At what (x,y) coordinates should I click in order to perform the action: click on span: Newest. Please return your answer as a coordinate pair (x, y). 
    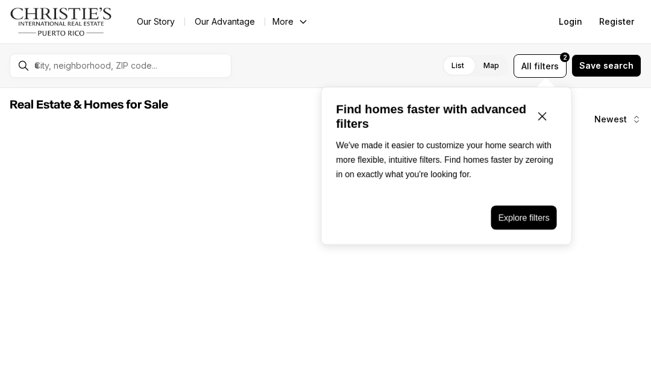
    Looking at the image, I should click on (611, 119).